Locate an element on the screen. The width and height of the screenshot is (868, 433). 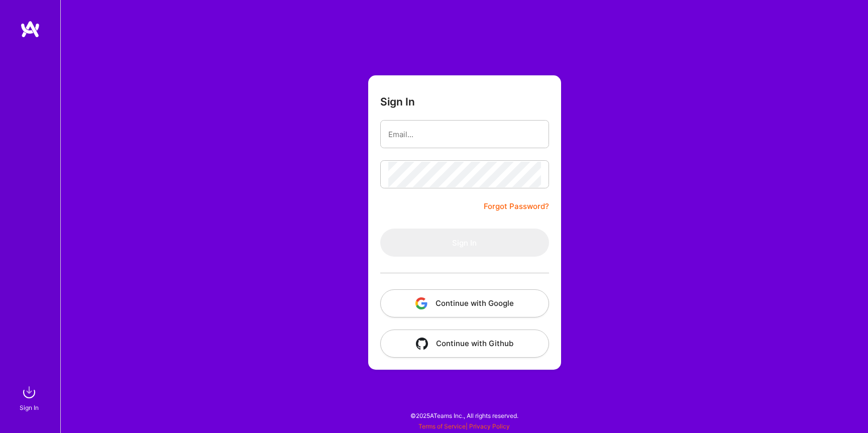
a: Privacy Policy is located at coordinates (489, 426).